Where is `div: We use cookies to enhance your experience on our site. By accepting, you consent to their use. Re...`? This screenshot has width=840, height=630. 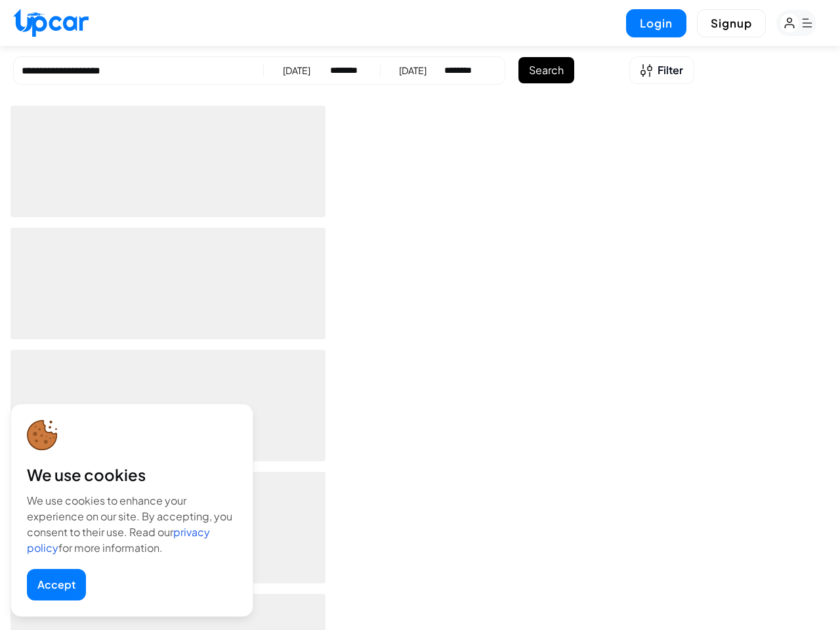
div: We use cookies to enhance your experience on our site. By accepting, you consent to their use. Re... is located at coordinates (132, 525).